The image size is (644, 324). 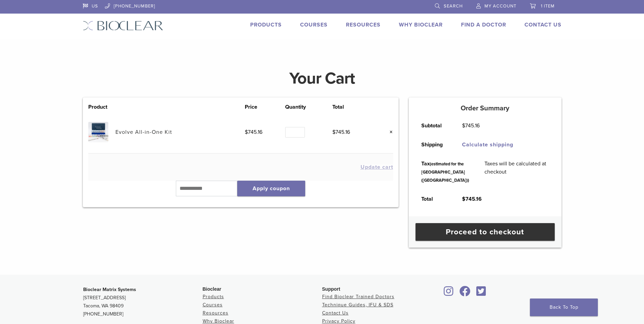 I want to click on span: Bioclear, so click(x=211, y=289).